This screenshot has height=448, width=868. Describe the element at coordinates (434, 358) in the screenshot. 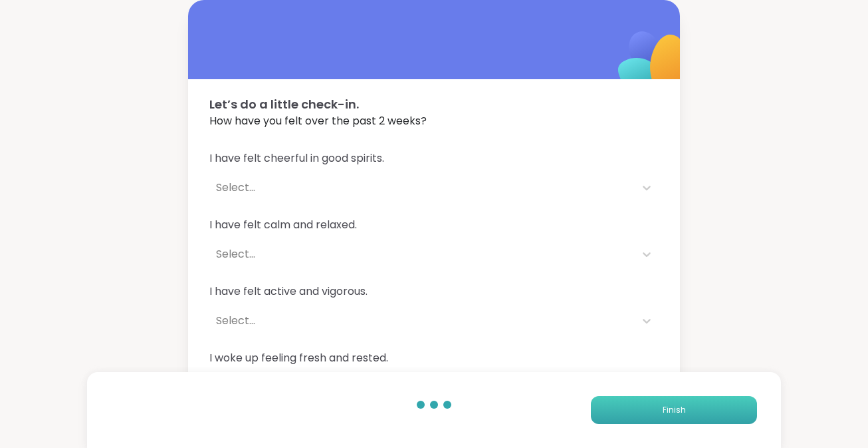

I see `span: I woke up feeling fresh and rested.` at that location.